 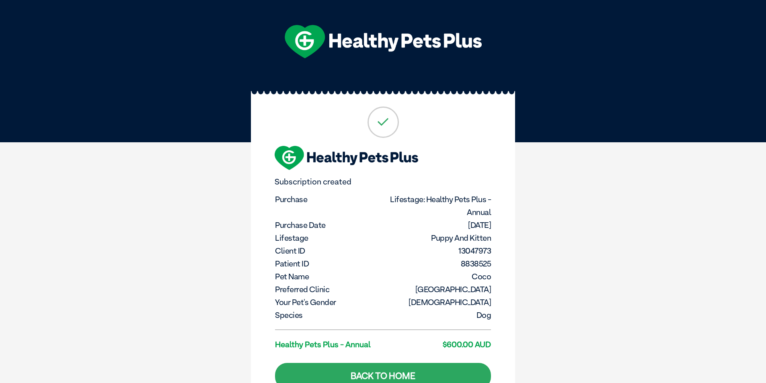 I want to click on dt: Pet Name, so click(x=329, y=277).